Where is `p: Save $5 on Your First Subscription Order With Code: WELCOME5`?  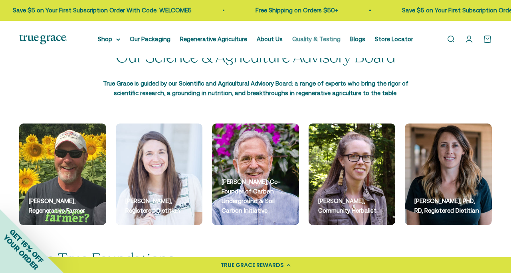 p: Save $5 on Your First Subscription Order With Code: WELCOME5 is located at coordinates (99, 10).